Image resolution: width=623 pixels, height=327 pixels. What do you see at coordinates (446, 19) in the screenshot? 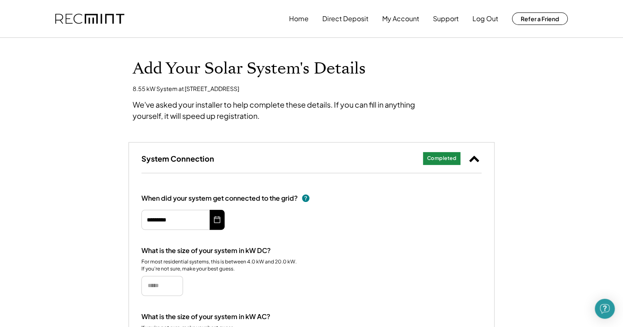
I see `button: Support` at bounding box center [446, 19].